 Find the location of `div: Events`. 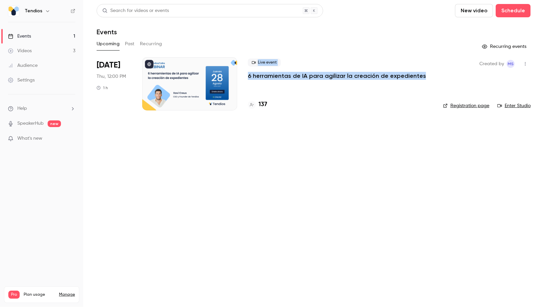

div: Events is located at coordinates (19, 36).